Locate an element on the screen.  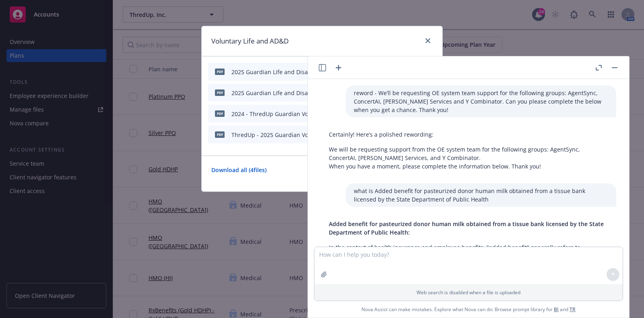
p: Web search is disabled when a file is uploaded is located at coordinates (468, 292).